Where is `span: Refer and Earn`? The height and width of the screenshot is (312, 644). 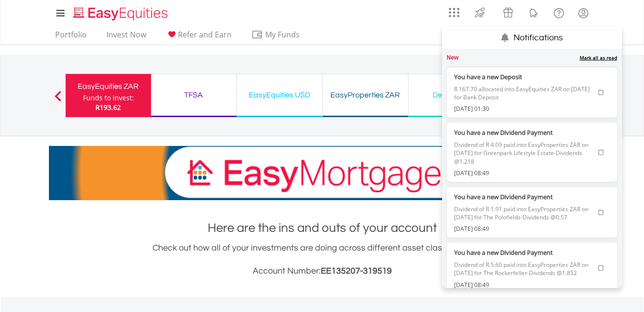
span: Refer and Earn is located at coordinates (205, 35).